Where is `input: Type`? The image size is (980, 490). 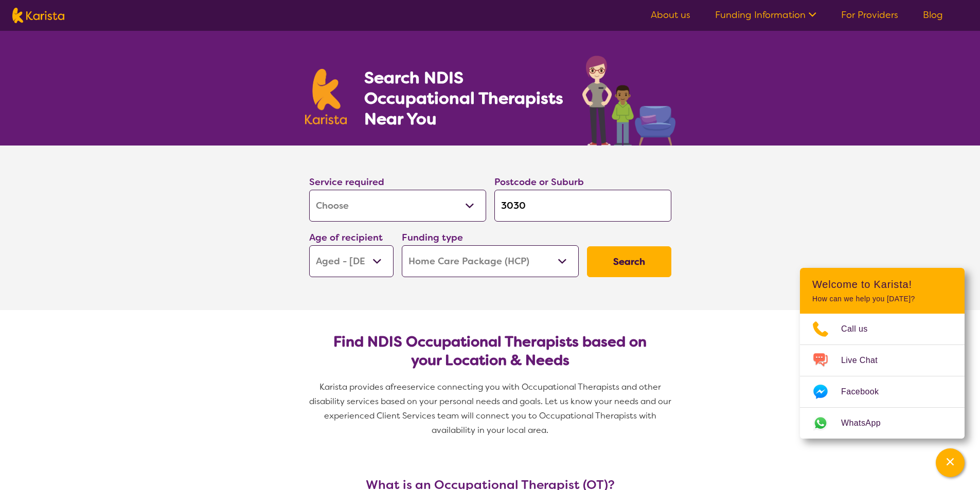
input: Type is located at coordinates (583, 206).